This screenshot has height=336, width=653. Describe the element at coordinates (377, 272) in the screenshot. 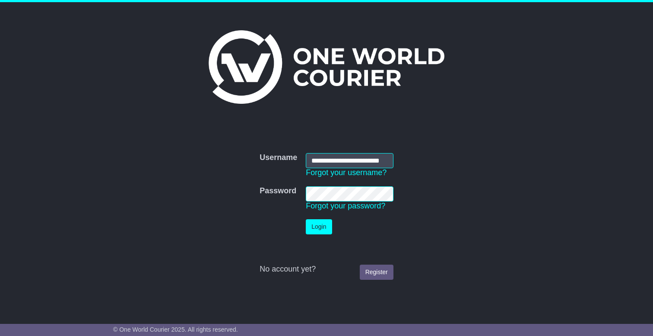

I see `a: Register` at that location.